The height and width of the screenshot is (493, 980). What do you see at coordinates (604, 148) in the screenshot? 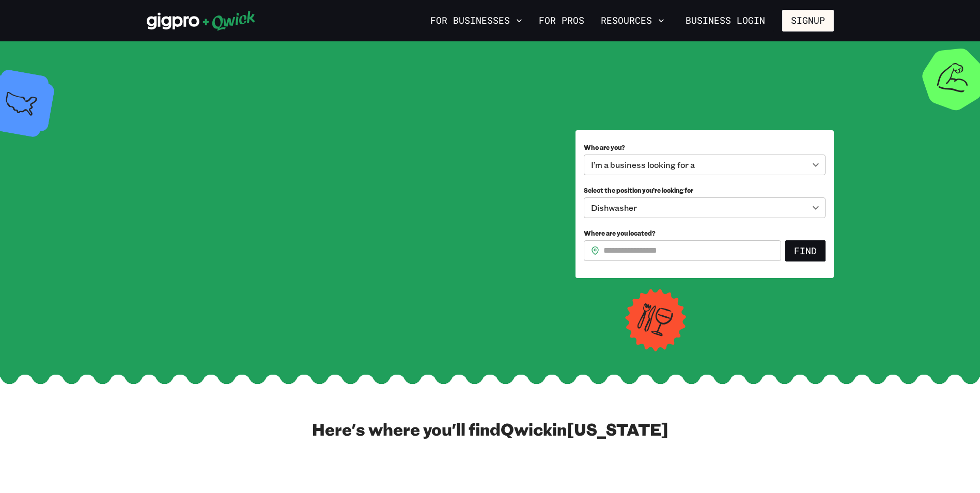
I see `span: Who are you?` at bounding box center [604, 148].